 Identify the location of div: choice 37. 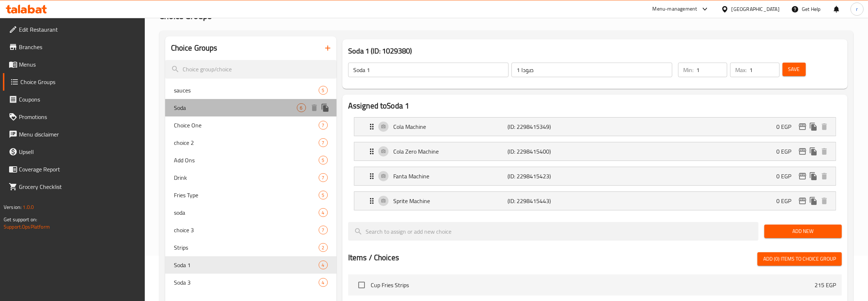
(250, 230).